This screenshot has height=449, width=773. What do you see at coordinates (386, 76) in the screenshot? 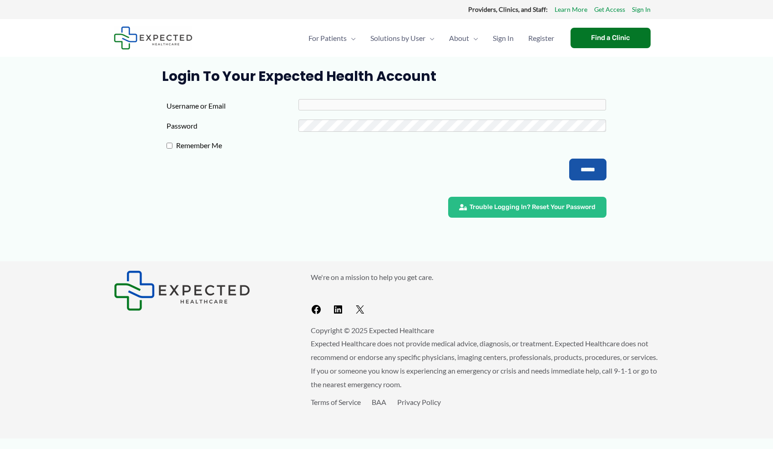
I see `h1: Login to Your Expected Health Account` at bounding box center [386, 76].